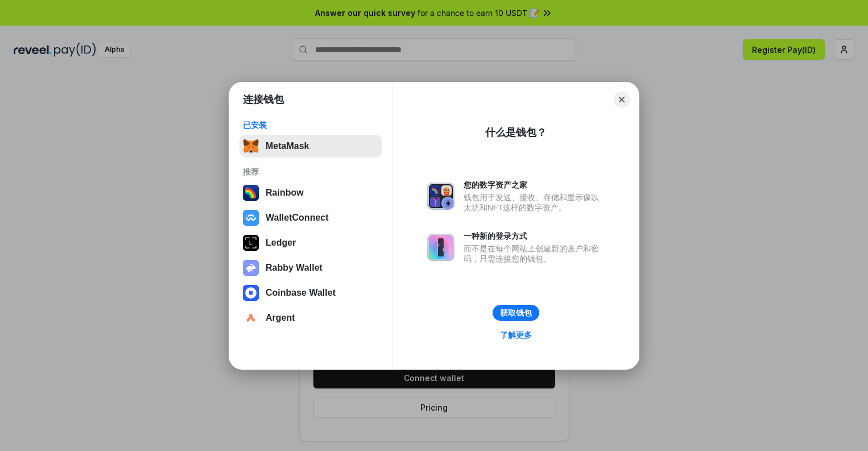  Describe the element at coordinates (311, 172) in the screenshot. I see `div: 推荐` at that location.